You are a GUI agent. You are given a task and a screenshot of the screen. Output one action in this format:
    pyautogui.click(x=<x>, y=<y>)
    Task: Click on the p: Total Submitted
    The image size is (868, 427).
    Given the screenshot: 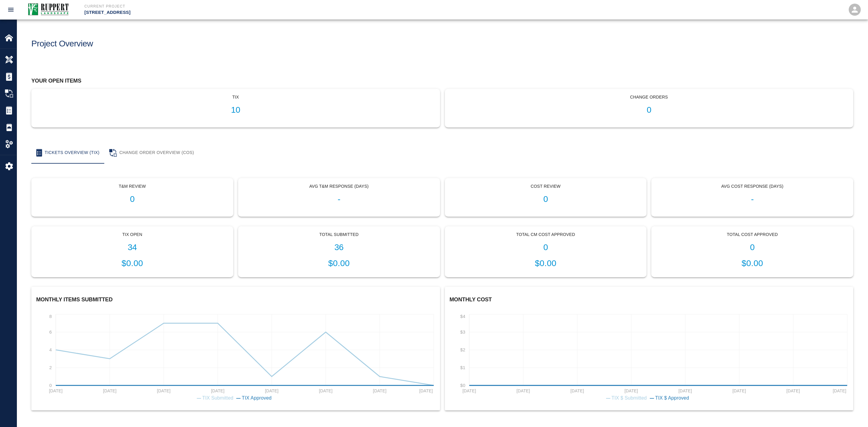 What is the action you would take?
    pyautogui.click(x=340, y=234)
    